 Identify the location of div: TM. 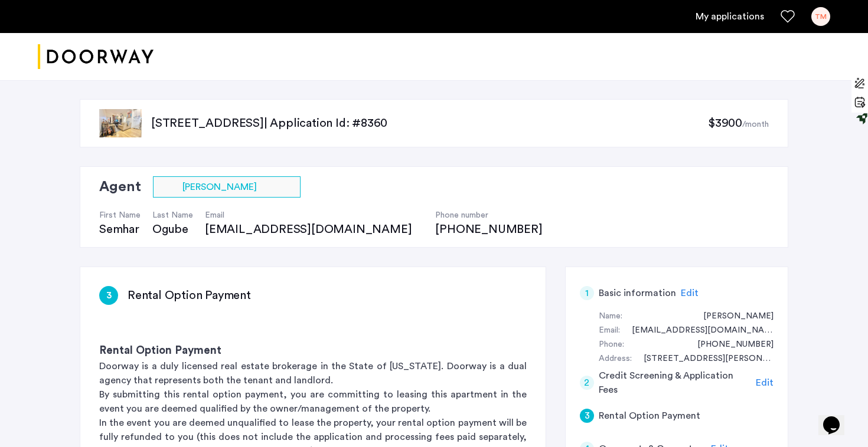
(821, 16).